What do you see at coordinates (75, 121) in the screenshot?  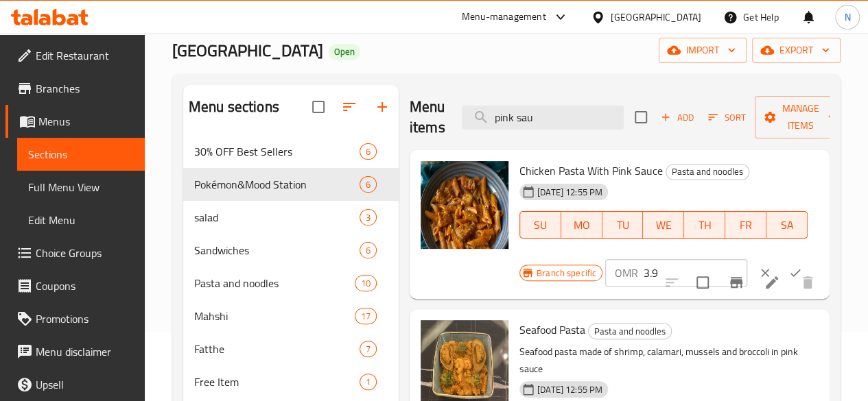 I see `a: Menus` at bounding box center [75, 121].